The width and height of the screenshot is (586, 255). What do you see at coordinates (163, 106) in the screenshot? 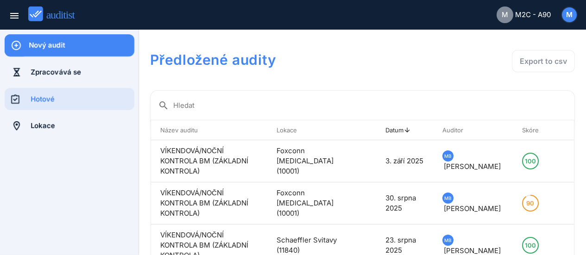
I see `i: search` at bounding box center [163, 106].